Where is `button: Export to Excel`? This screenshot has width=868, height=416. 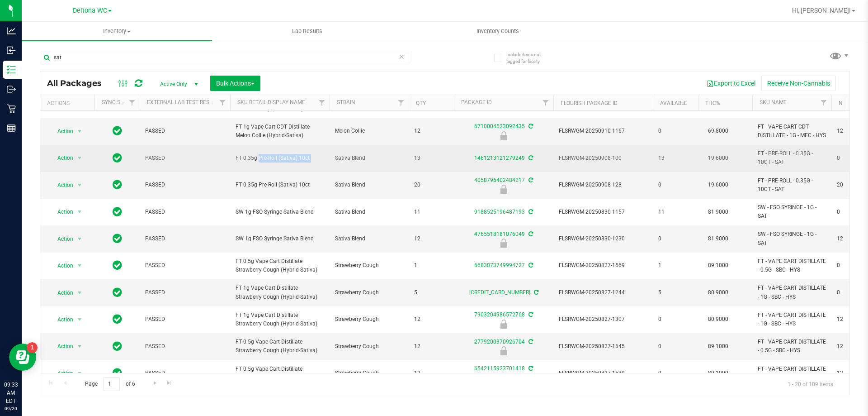
button: Export to Excel is located at coordinates (731, 83).